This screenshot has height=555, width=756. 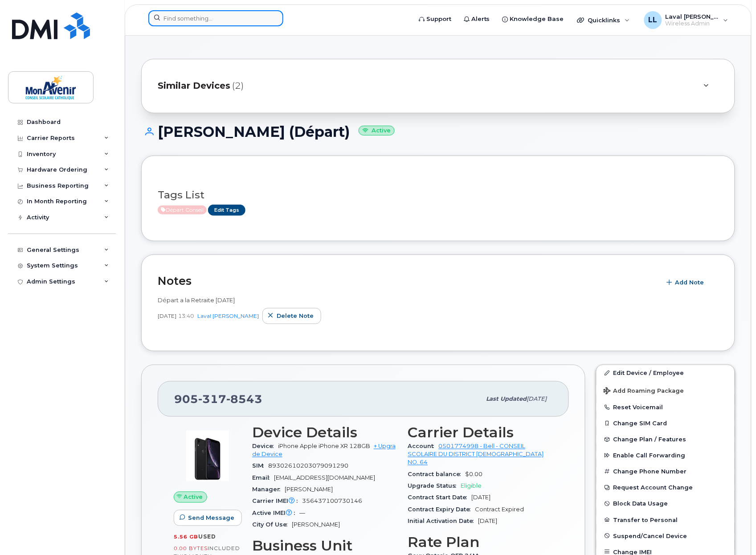 I want to click on span: Support, so click(x=438, y=19).